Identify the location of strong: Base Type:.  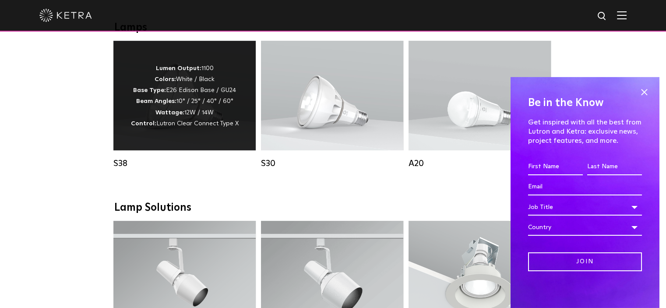
(149, 90).